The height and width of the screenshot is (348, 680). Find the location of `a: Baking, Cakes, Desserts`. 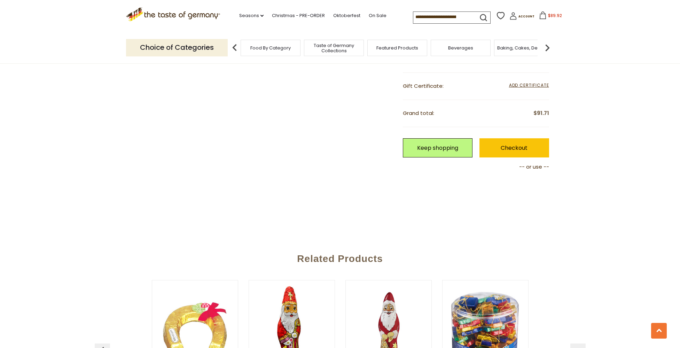

a: Baking, Cakes, Desserts is located at coordinates (524, 48).